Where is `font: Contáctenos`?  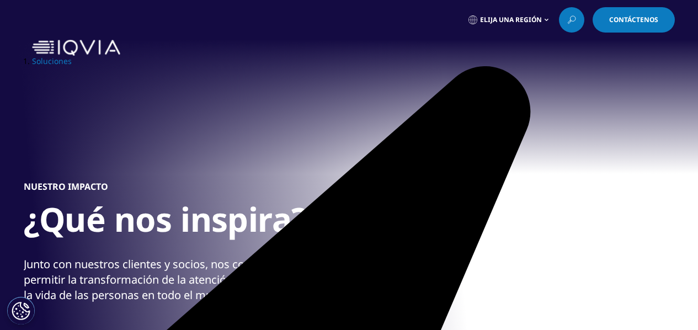 font: Contáctenos is located at coordinates (633, 19).